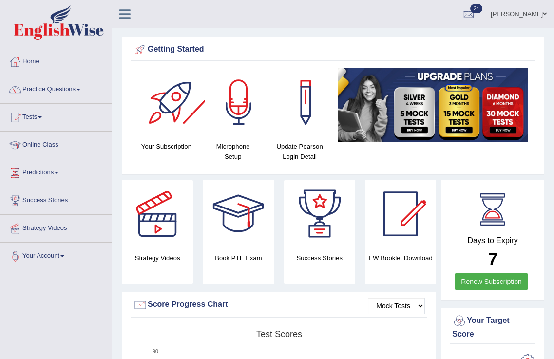 The width and height of the screenshot is (554, 359). What do you see at coordinates (166, 146) in the screenshot?
I see `h4: Your Subscription` at bounding box center [166, 146].